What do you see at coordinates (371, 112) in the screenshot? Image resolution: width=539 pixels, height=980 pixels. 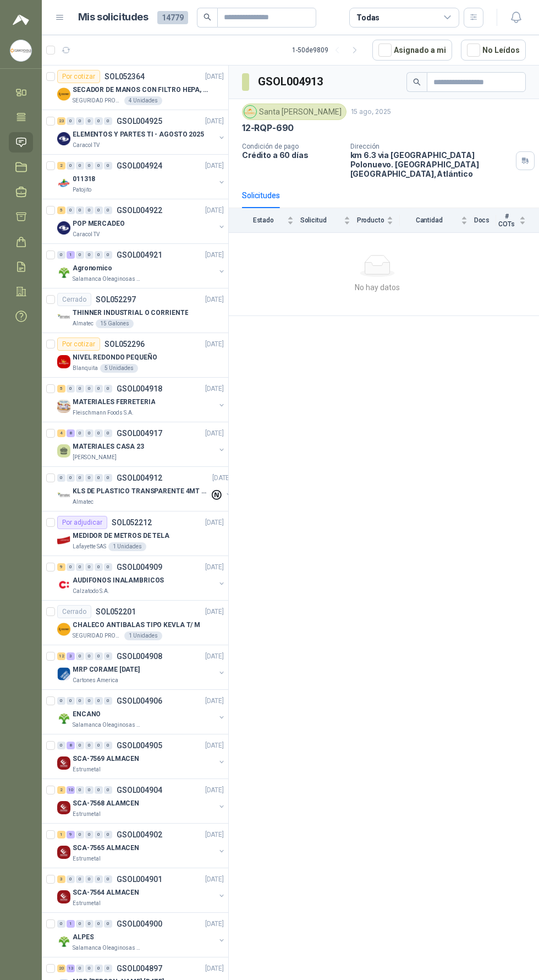 I see `p: 15 ago, 2025` at bounding box center [371, 112].